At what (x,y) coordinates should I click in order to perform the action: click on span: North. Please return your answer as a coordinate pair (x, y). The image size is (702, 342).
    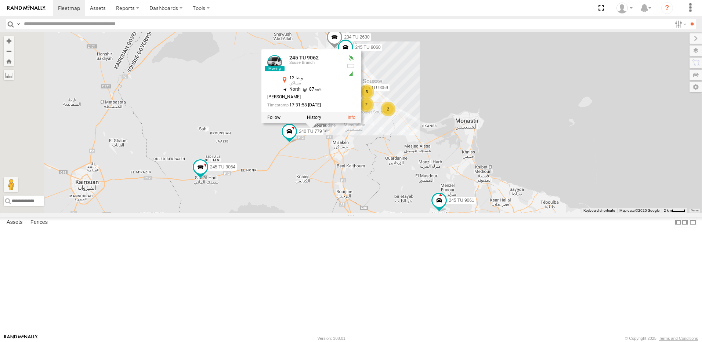
    Looking at the image, I should click on (295, 89).